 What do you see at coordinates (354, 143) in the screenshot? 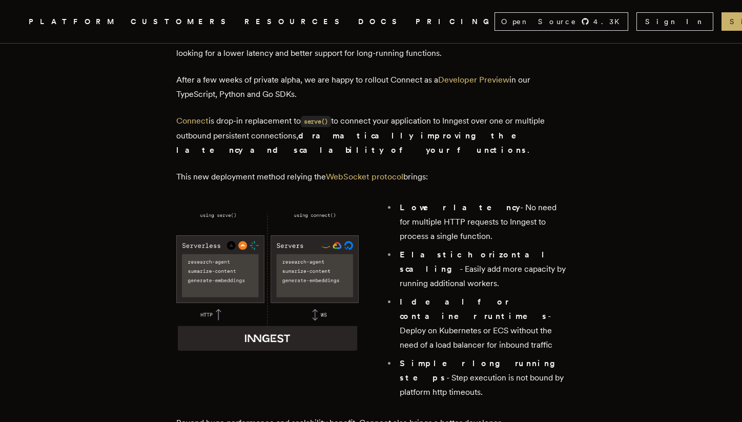
I see `strong: dramatically improving the latency and scalability of your functions` at bounding box center [354, 143].